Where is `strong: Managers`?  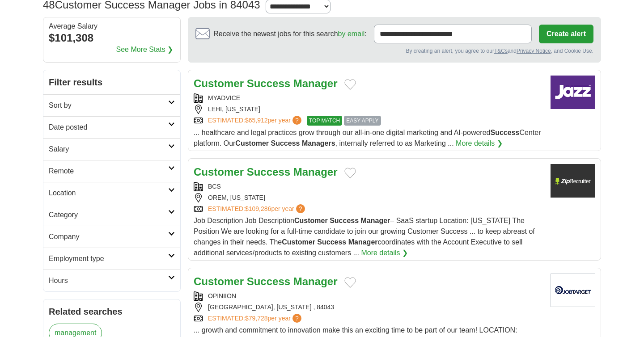 strong: Managers is located at coordinates (318, 143).